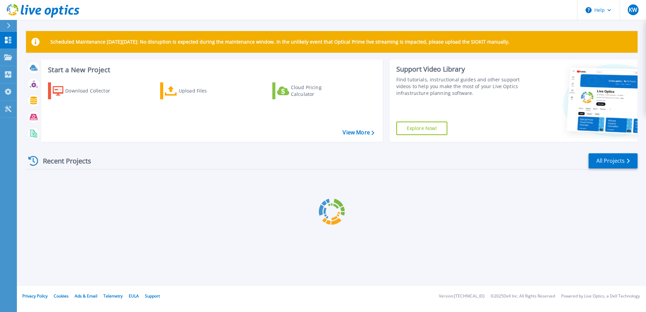  I want to click on span: KW, so click(633, 10).